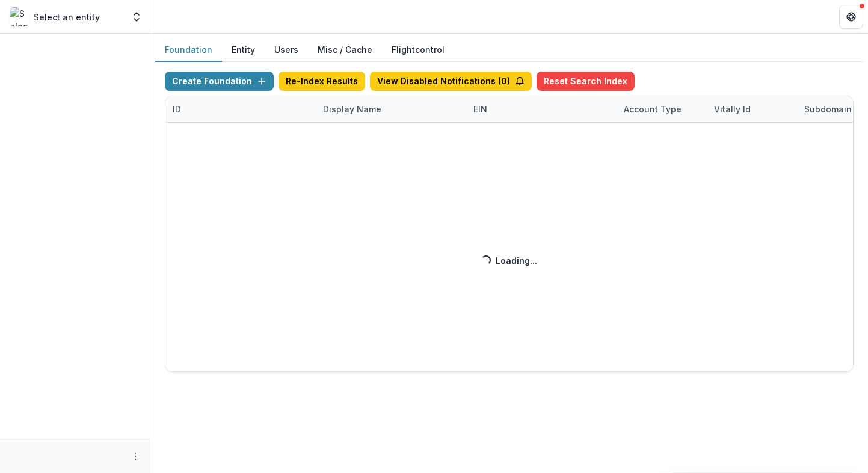  What do you see at coordinates (135, 456) in the screenshot?
I see `button: More` at bounding box center [135, 456].